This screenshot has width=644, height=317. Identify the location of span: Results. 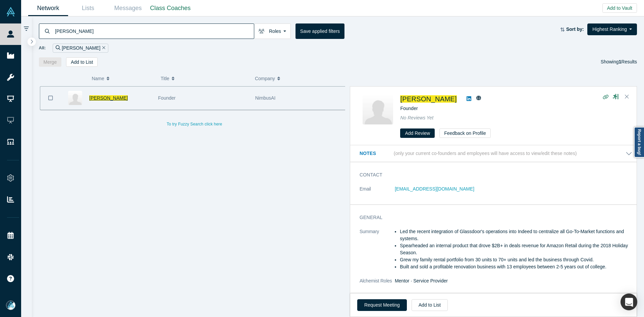
(628, 62).